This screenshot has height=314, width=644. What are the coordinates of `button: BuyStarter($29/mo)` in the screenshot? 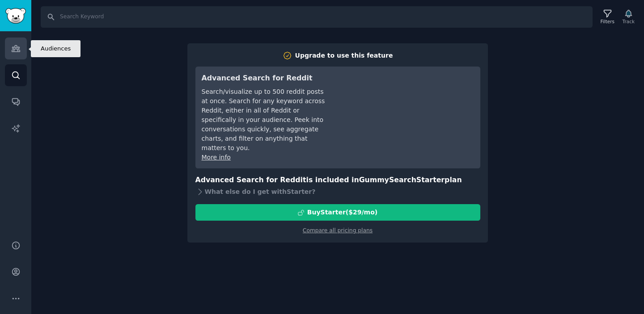 It's located at (338, 212).